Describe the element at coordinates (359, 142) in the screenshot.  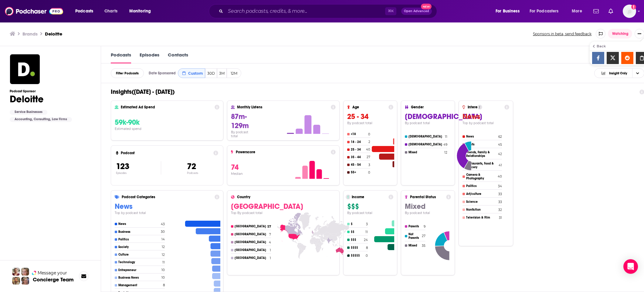
I see `h4: 18 - 24` at that location.